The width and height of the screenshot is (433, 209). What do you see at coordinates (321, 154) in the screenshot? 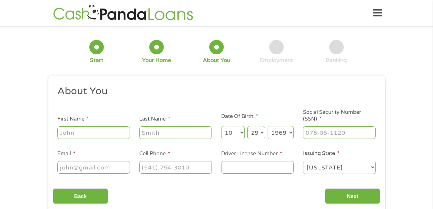
I see `label: Issuing State` at bounding box center [321, 154].